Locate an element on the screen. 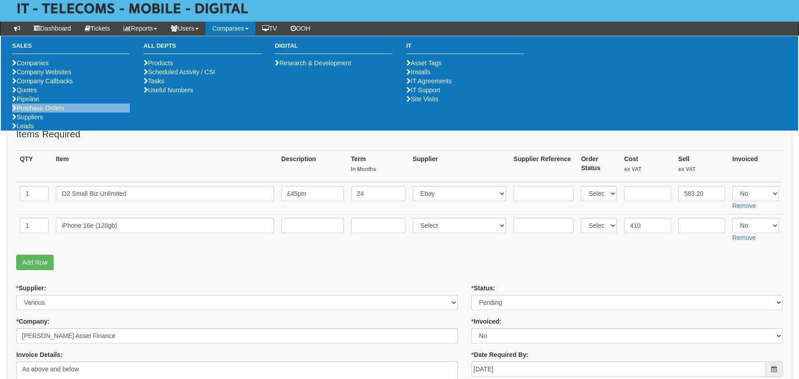 The width and height of the screenshot is (799, 379). a: Company Callbacks is located at coordinates (42, 81).